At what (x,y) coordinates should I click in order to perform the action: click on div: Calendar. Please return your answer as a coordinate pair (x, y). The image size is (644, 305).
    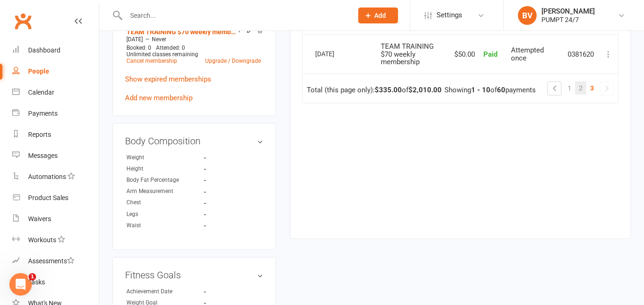
    Looking at the image, I should click on (41, 92).